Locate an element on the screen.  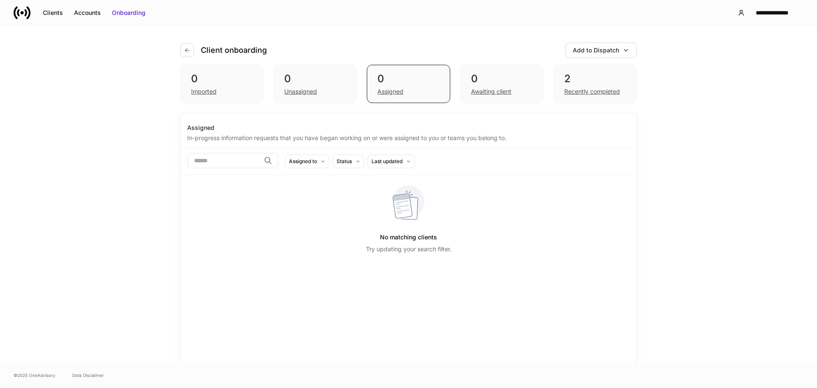
h4: Client onboarding is located at coordinates (234, 50).